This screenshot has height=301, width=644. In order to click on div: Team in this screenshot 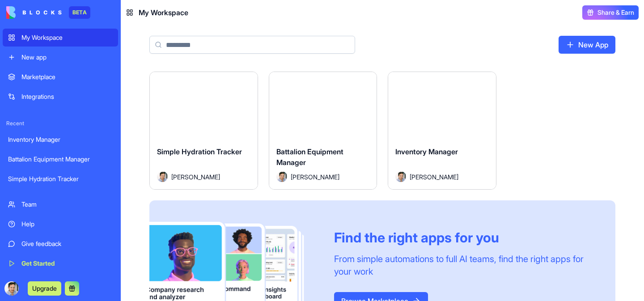, I will do `click(67, 204)`.